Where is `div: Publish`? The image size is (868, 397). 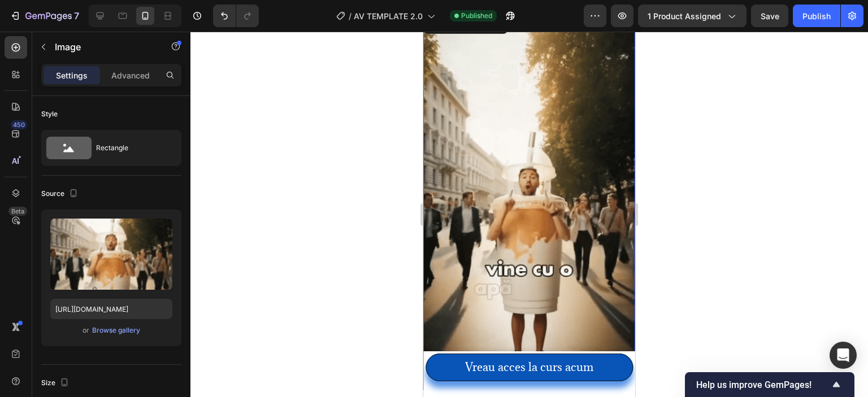
div: Publish is located at coordinates (816, 16).